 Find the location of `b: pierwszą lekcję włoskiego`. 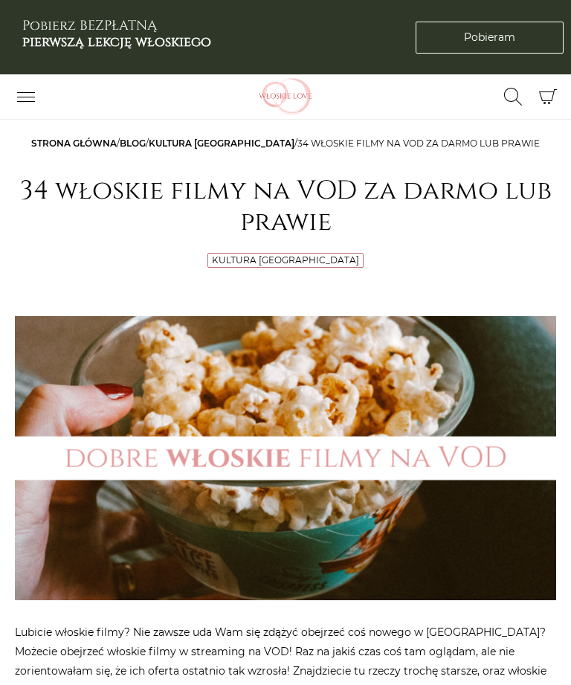

b: pierwszą lekcję włoskiego is located at coordinates (117, 42).